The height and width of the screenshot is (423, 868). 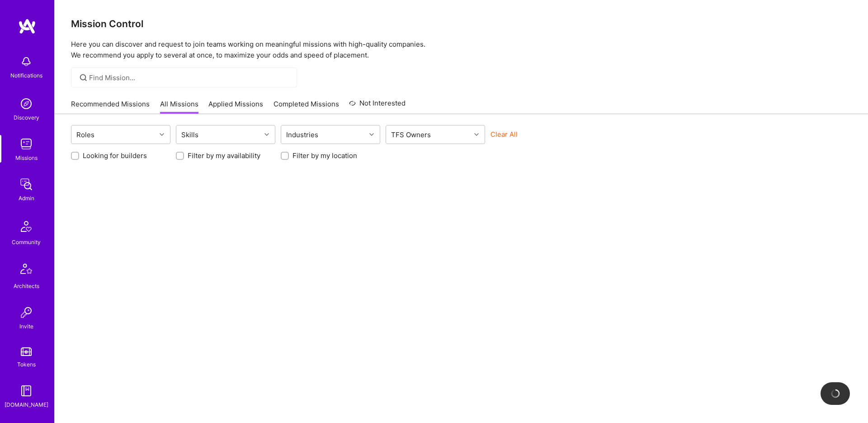 What do you see at coordinates (27, 26) in the screenshot?
I see `img: logo` at bounding box center [27, 26].